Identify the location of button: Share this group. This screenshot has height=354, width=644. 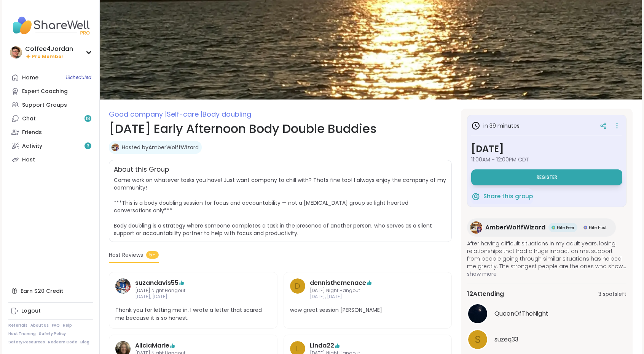
(502, 197).